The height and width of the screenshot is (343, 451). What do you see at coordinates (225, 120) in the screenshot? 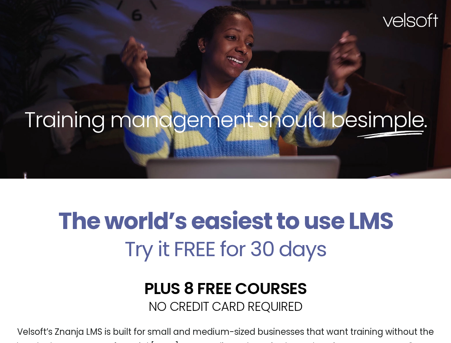
I see `h2: Training management should be .` at bounding box center [225, 120].